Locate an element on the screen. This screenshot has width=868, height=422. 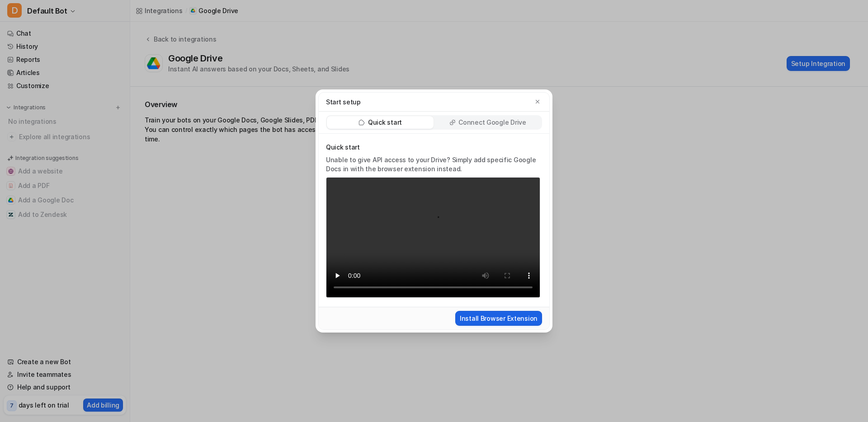
button: Install Browser Extension is located at coordinates (499, 318).